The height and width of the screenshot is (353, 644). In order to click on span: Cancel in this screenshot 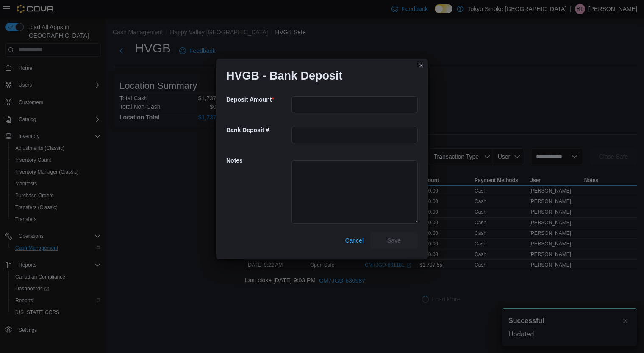, I will do `click(354, 241)`.